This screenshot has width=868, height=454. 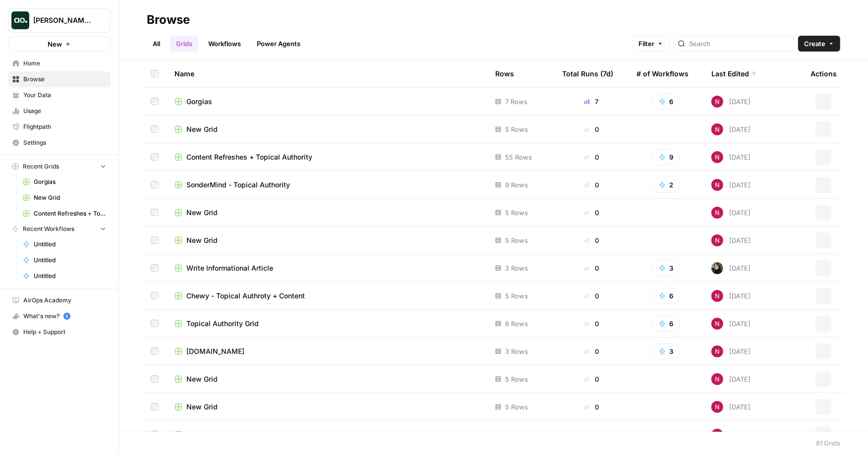 What do you see at coordinates (64, 111) in the screenshot?
I see `span: Usage` at bounding box center [64, 111].